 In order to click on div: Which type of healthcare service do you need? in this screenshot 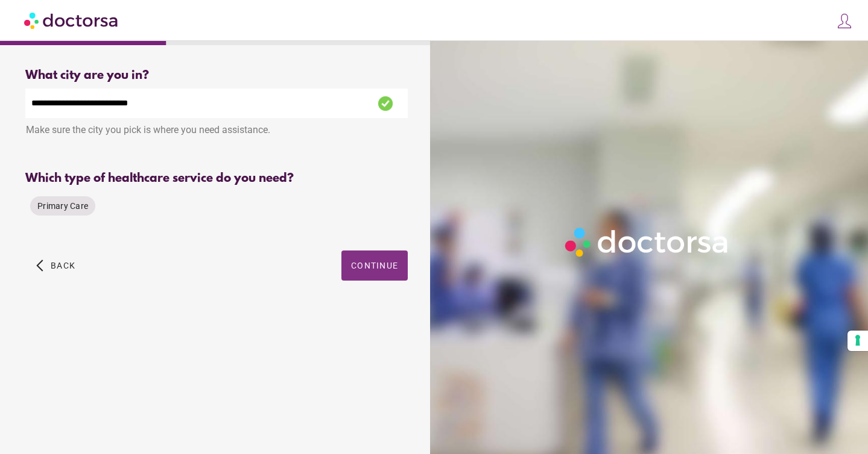, I will do `click(216, 178)`.